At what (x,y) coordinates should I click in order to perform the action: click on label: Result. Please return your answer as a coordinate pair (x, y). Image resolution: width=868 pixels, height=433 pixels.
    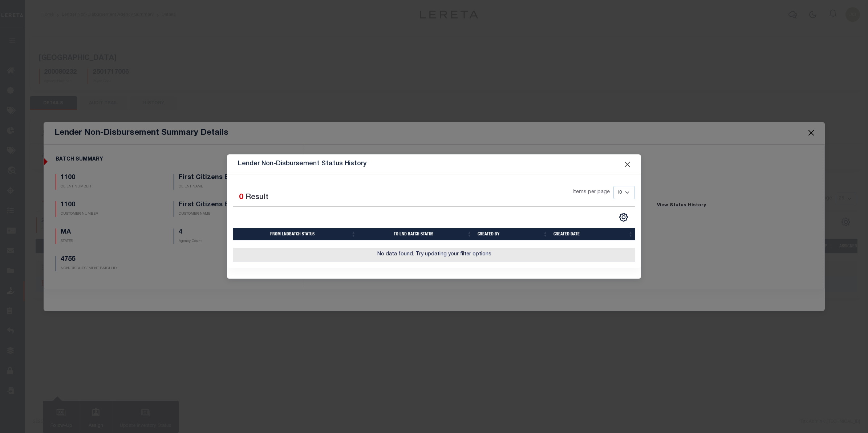
    Looking at the image, I should click on (257, 198).